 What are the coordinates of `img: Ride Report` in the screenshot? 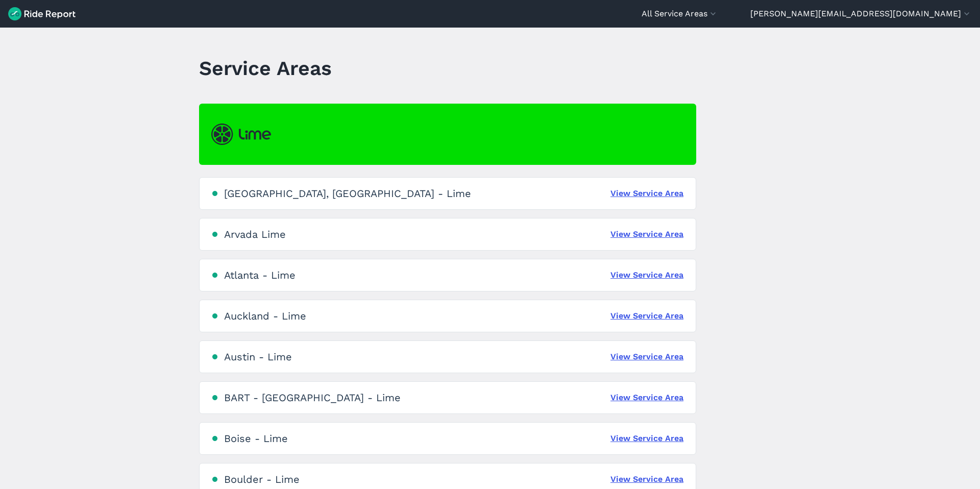 It's located at (42, 14).